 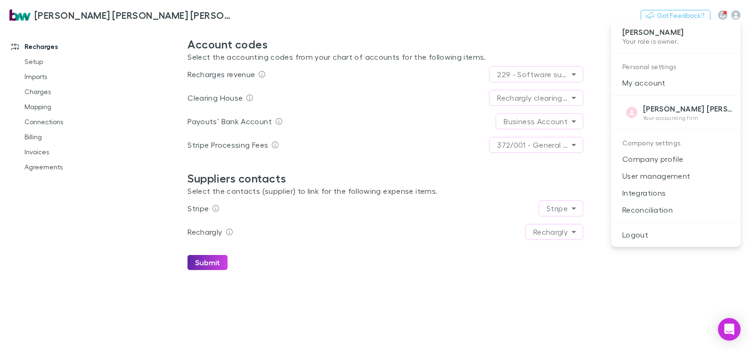 I want to click on li: Reconciliation, so click(x=675, y=210).